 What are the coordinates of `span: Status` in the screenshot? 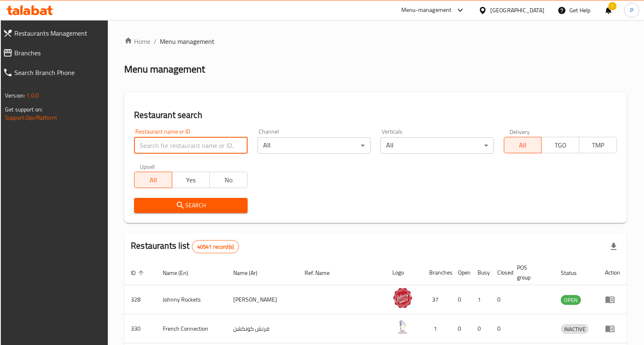 It's located at (574, 273).